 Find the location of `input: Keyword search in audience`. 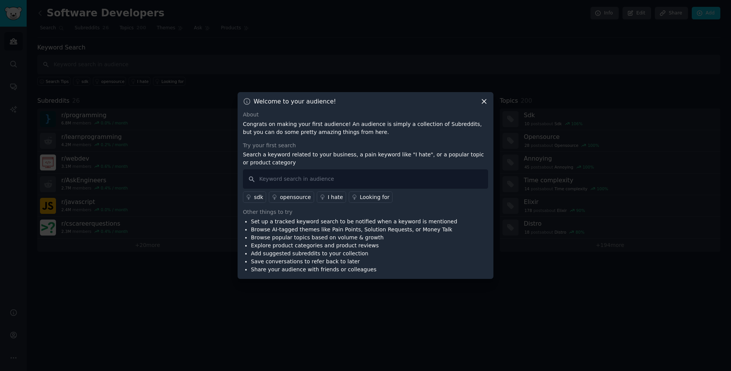

input: Keyword search in audience is located at coordinates (365, 179).